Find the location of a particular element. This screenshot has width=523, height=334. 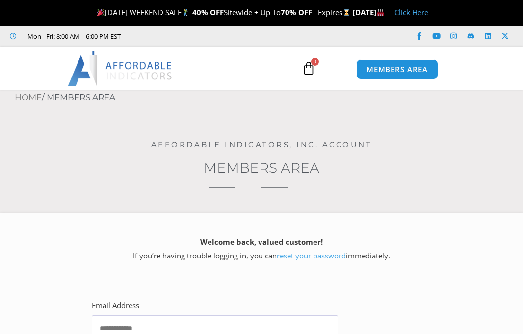

strong: 70% OFF is located at coordinates (296, 12).